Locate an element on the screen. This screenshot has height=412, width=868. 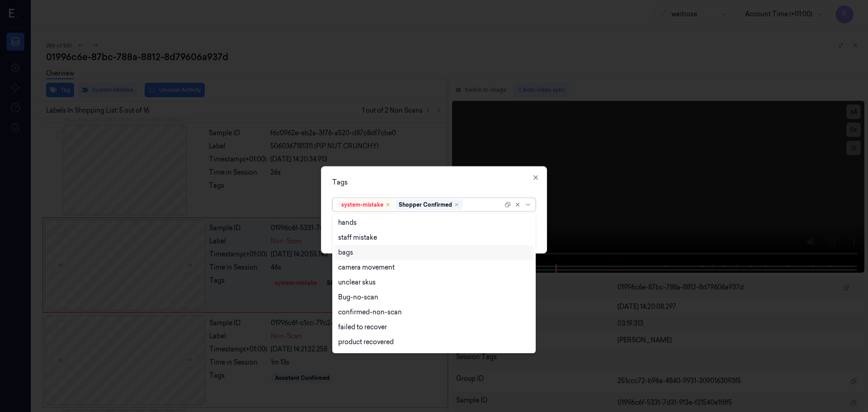
div: Tags is located at coordinates (434, 182).